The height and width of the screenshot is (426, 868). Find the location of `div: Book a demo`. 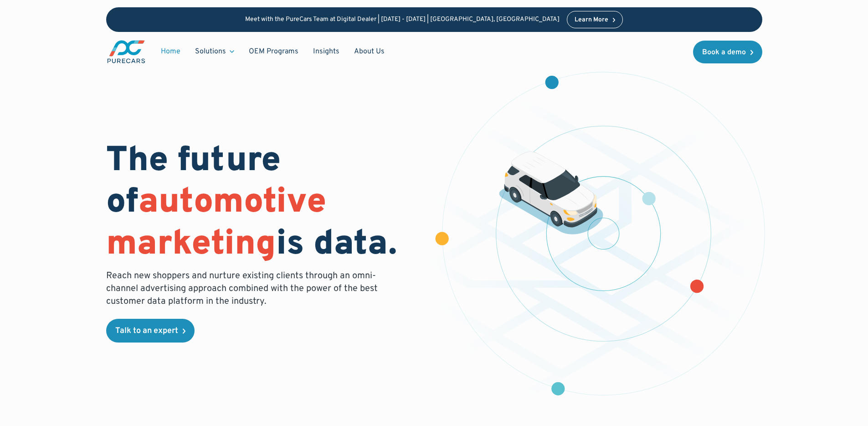

div: Book a demo is located at coordinates (725, 53).